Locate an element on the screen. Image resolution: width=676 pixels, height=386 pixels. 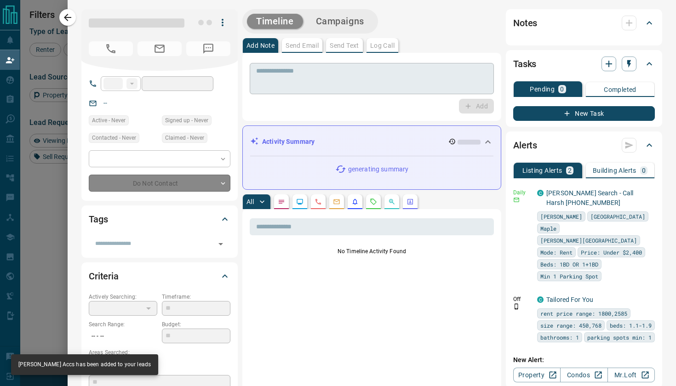
button: Open is located at coordinates (221, 244).